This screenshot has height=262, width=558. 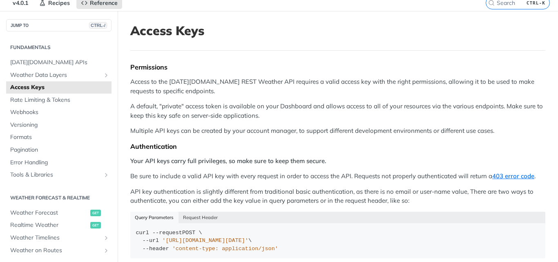 What do you see at coordinates (106, 238) in the screenshot?
I see `button: Show subpages for Weather Timelines` at bounding box center [106, 238].